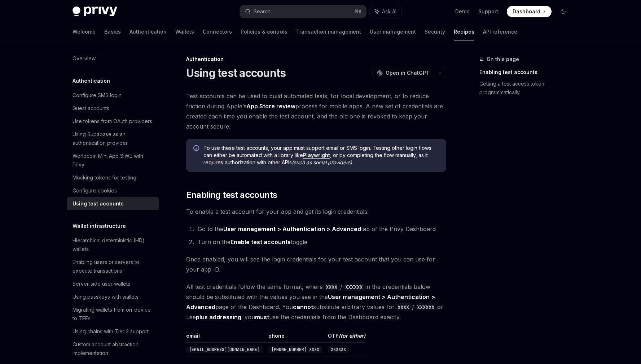 The image size is (641, 364). Describe the element at coordinates (463, 12) in the screenshot. I see `a: Demo` at that location.